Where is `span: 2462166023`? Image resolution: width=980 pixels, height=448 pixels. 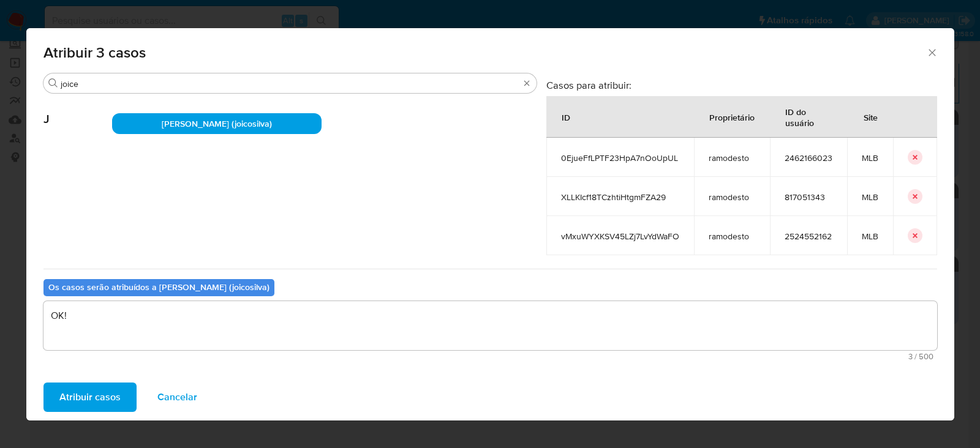 span: 2462166023 is located at coordinates (808, 158).